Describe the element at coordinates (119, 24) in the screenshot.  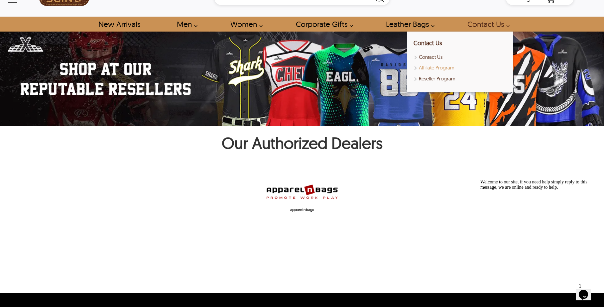
I see `a: Shop New Arrivals` at that location.